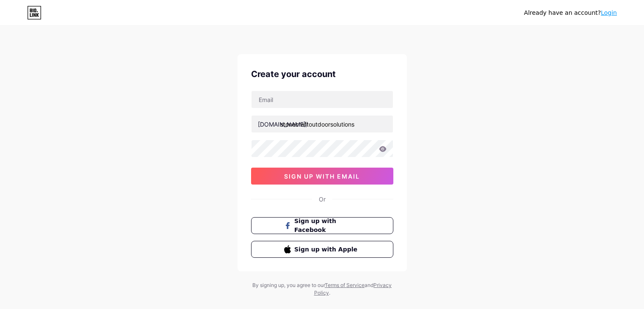 This screenshot has width=644, height=309. What do you see at coordinates (322, 124) in the screenshot?
I see `input: username` at bounding box center [322, 124].